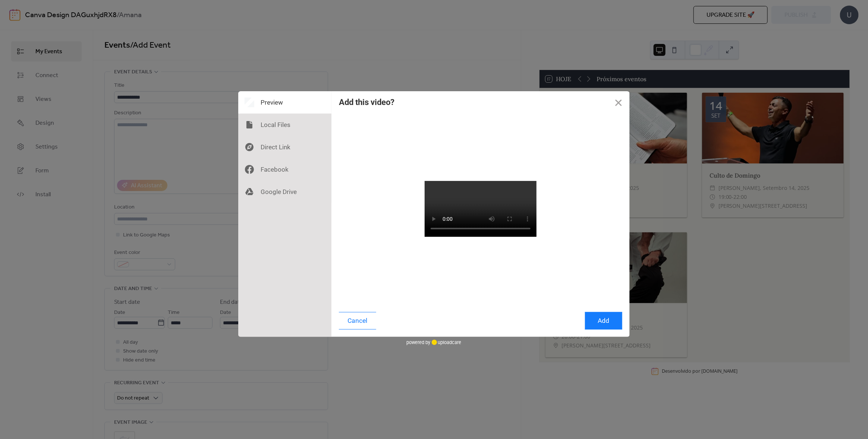  What do you see at coordinates (285, 102) in the screenshot?
I see `div: Preview` at bounding box center [285, 102].